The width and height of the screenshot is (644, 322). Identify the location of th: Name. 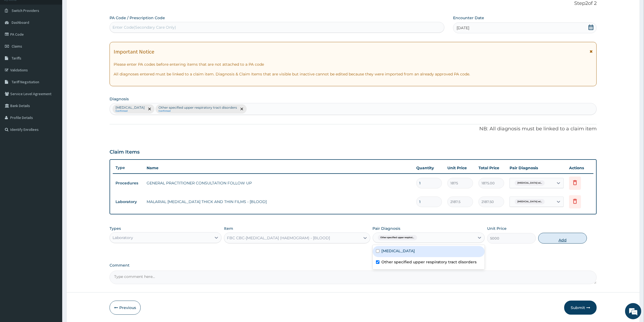
(279, 168).